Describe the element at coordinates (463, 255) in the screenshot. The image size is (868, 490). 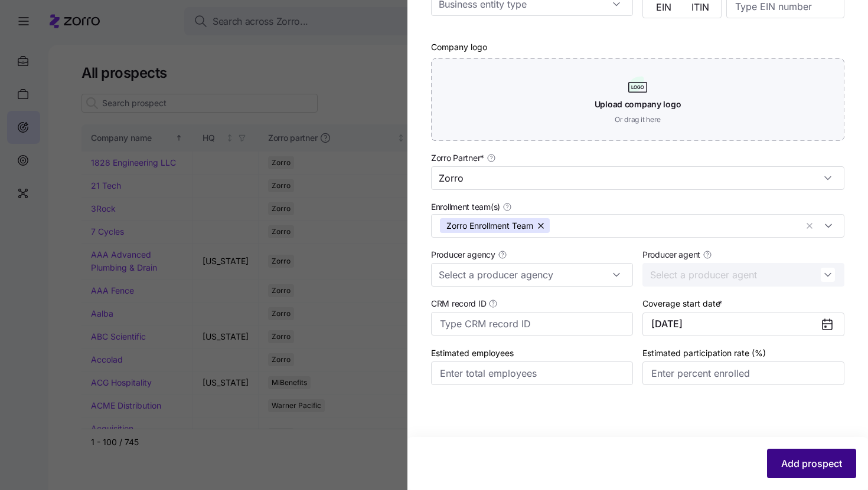
I see `span: Producer agency` at that location.